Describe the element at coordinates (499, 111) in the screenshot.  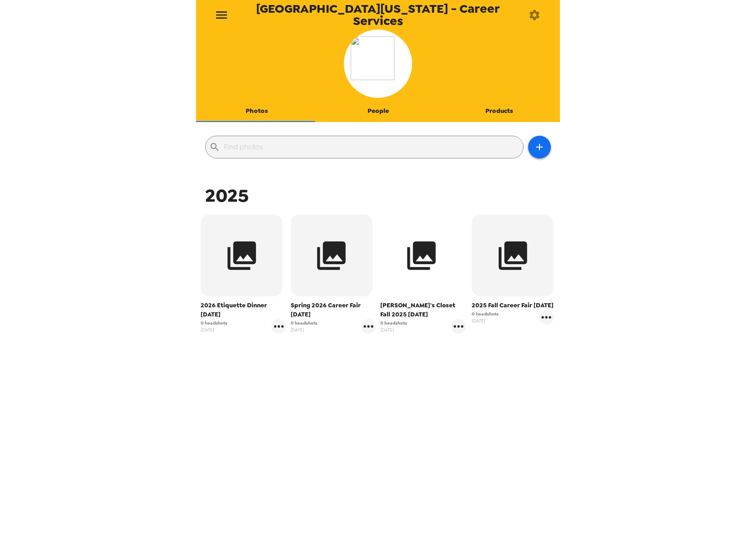
I see `button: Products` at that location.